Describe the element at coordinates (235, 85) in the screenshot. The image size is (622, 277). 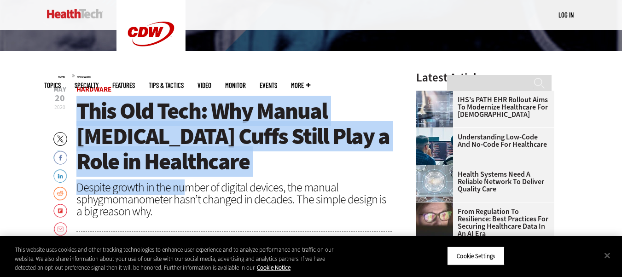
I see `a: MonITor` at that location.